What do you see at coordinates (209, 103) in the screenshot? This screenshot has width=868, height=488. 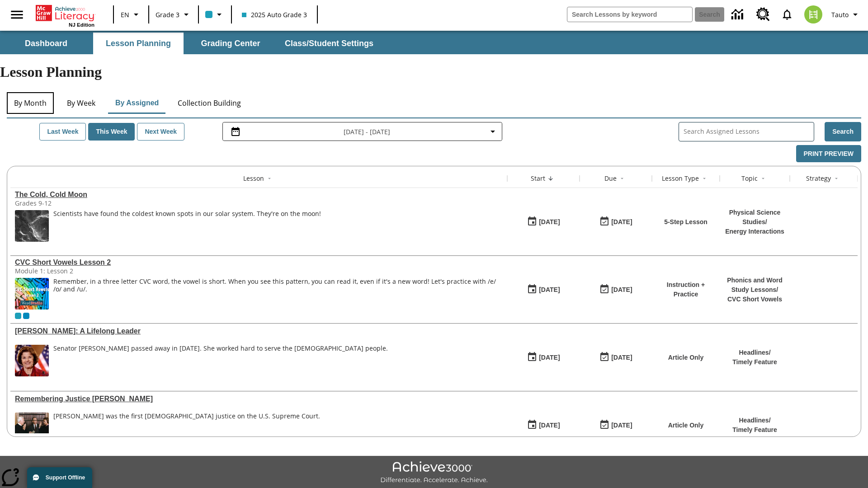 I see `button: Collection Building` at bounding box center [209, 103].